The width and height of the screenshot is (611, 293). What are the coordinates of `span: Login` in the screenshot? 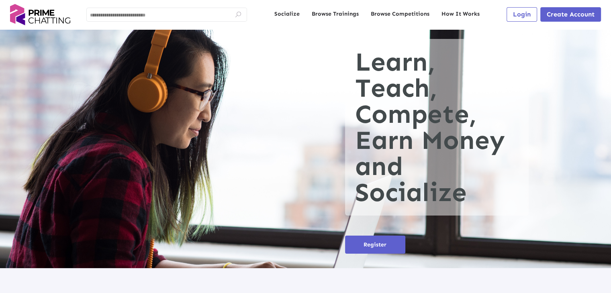 It's located at (522, 14).